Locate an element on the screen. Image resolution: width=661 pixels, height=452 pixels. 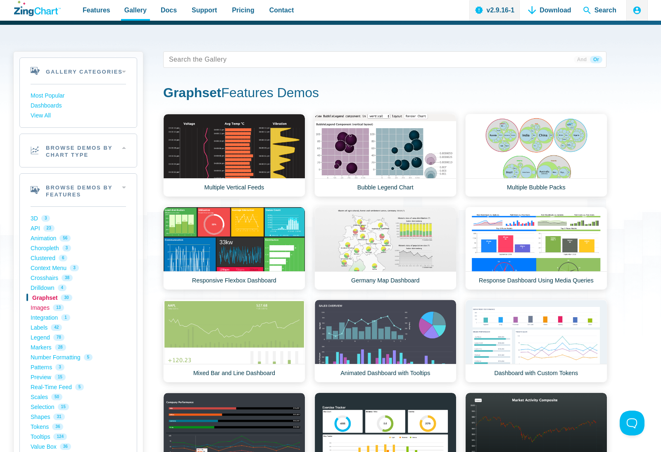
a: Most Popular is located at coordinates (78, 96).